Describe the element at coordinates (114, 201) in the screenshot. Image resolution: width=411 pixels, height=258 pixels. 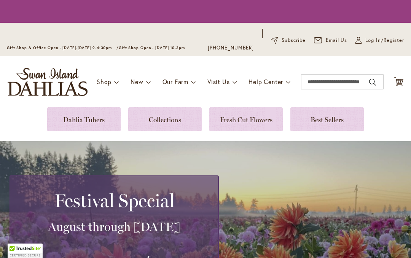
I see `h2: Festival Special` at that location.